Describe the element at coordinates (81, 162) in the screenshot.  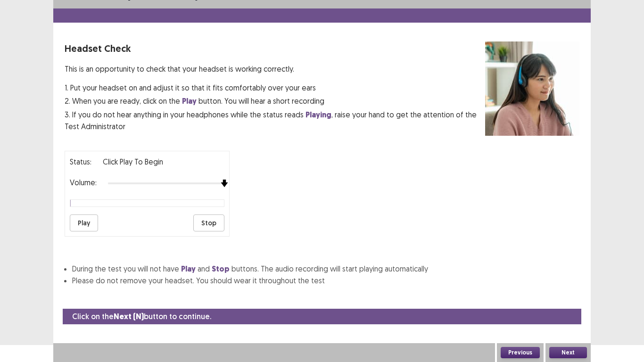
I see `p: Status:` at that location.